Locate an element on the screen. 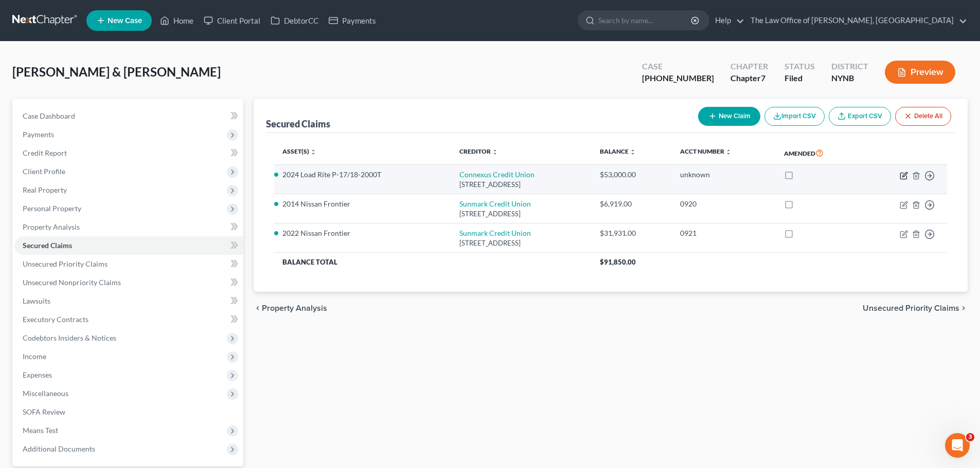  span: Additional Documents is located at coordinates (58, 449).